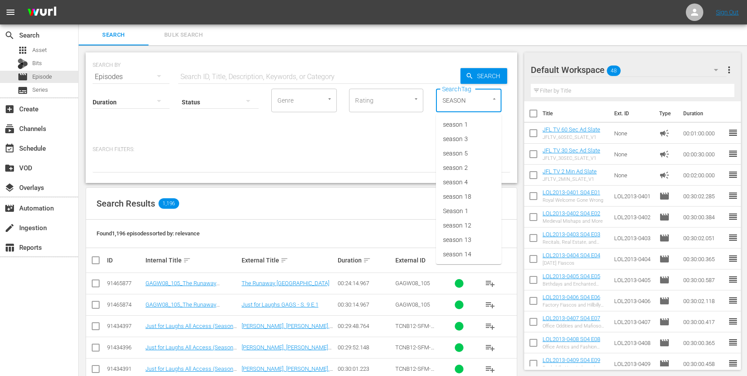  Describe the element at coordinates (10, 248) in the screenshot. I see `span: Reports` at that location.